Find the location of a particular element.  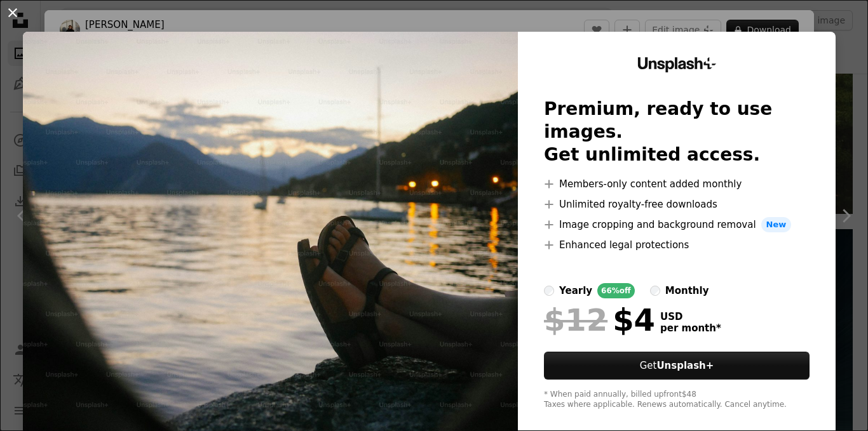

input: yearly66%off is located at coordinates (549, 291).